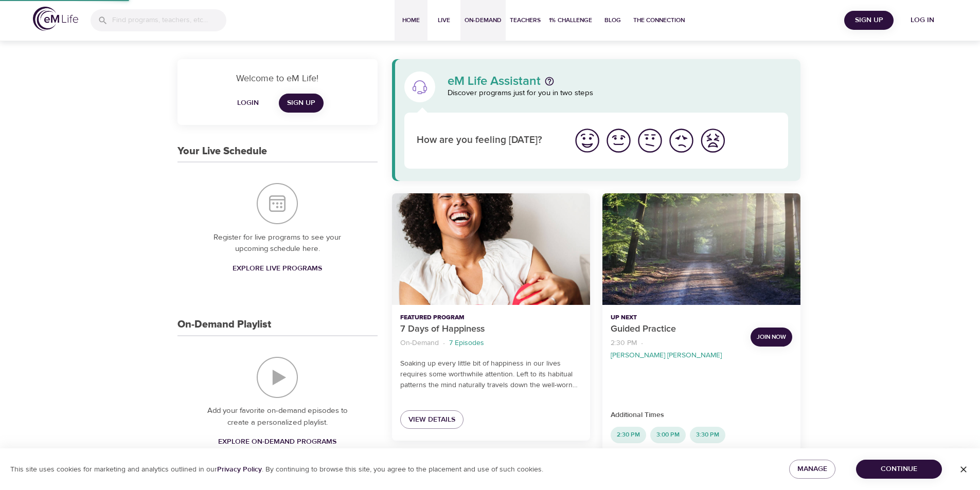 Image resolution: width=980 pixels, height=490 pixels. I want to click on span: 3:30 PM, so click(707, 434).